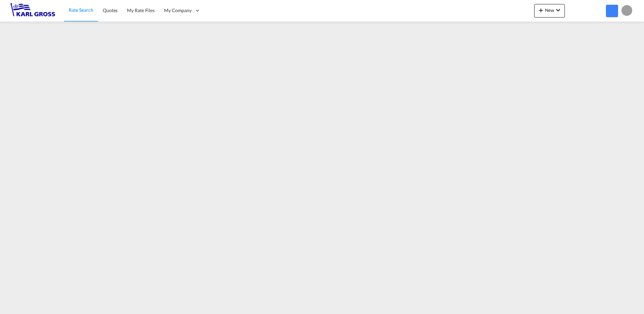 This screenshot has width=644, height=314. Describe the element at coordinates (110, 10) in the screenshot. I see `span: Quotes` at that location.